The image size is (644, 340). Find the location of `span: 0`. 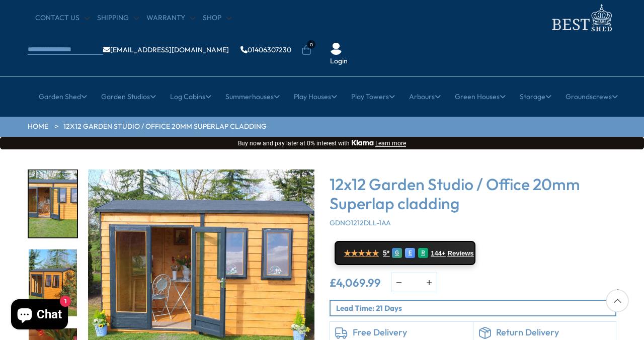

span: 0 is located at coordinates (311, 44).